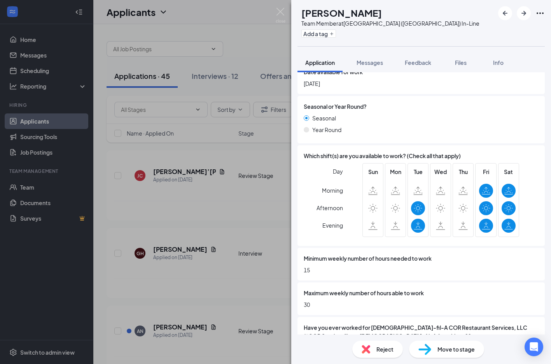 This screenshot has width=551, height=364. I want to click on span: Morning, so click(332, 190).